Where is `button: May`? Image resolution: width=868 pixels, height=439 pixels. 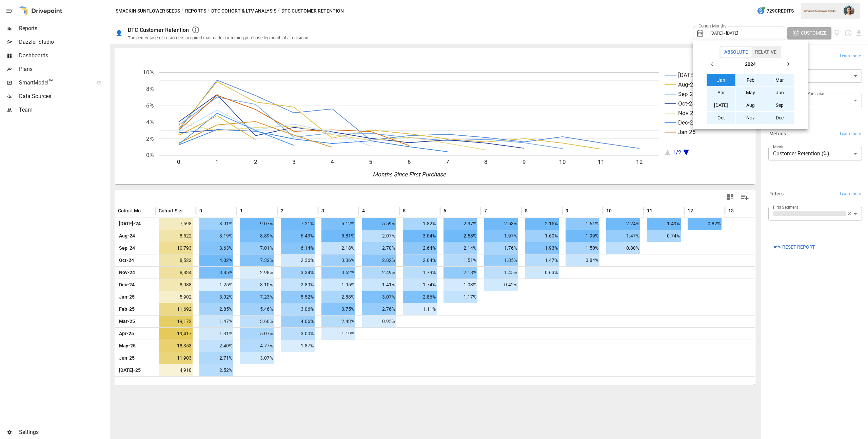 button: May is located at coordinates (750, 93).